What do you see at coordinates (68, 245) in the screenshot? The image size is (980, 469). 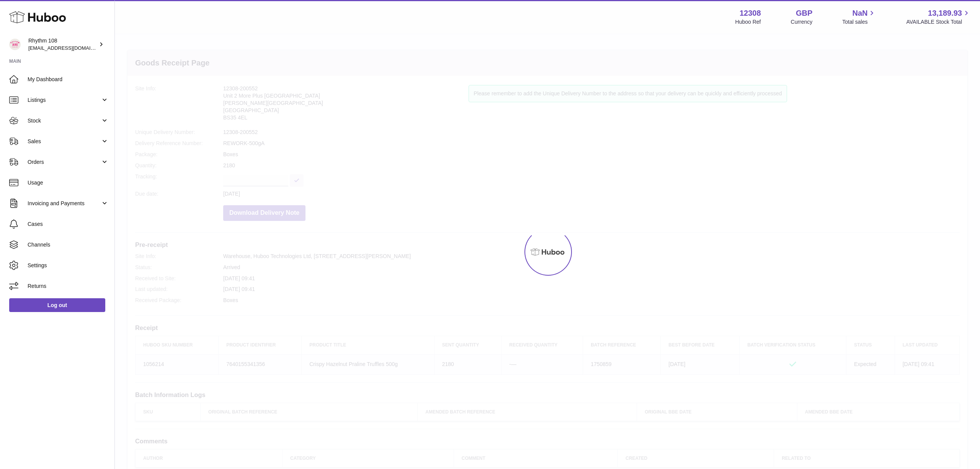 I see `span: Channels` at bounding box center [68, 245].